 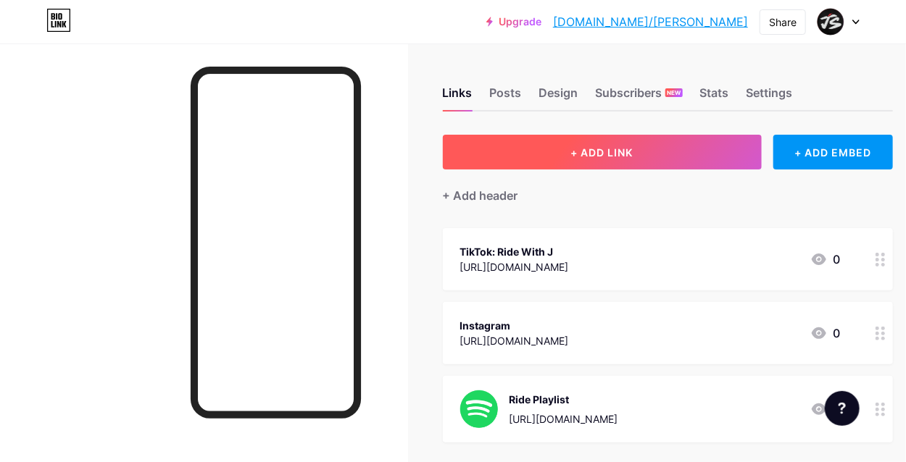 I want to click on button: + ADD LINK, so click(x=602, y=152).